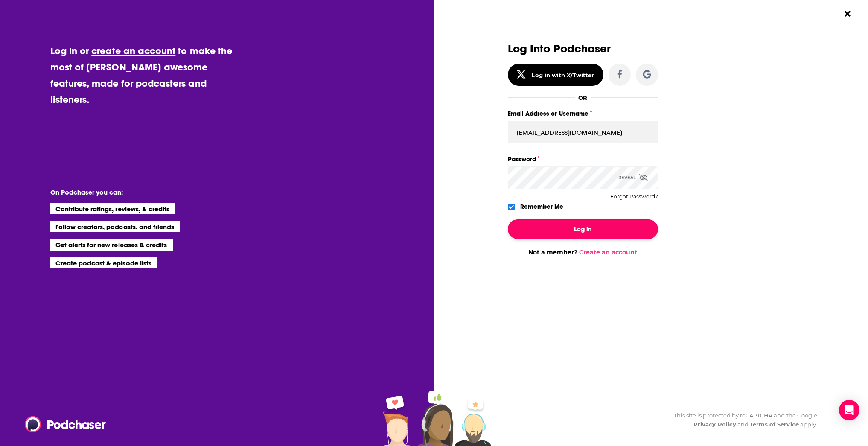 The image size is (868, 446). What do you see at coordinates (583, 132) in the screenshot?
I see `input: Email Address or Username` at bounding box center [583, 132].